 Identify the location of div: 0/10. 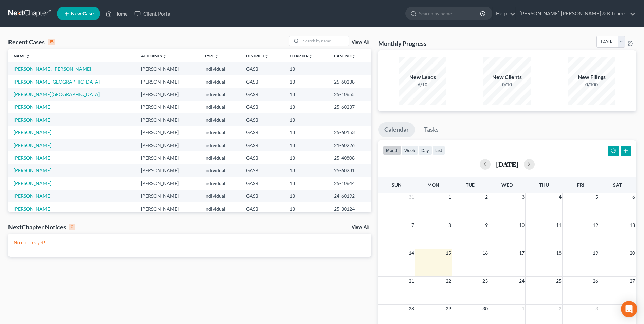
(507, 85).